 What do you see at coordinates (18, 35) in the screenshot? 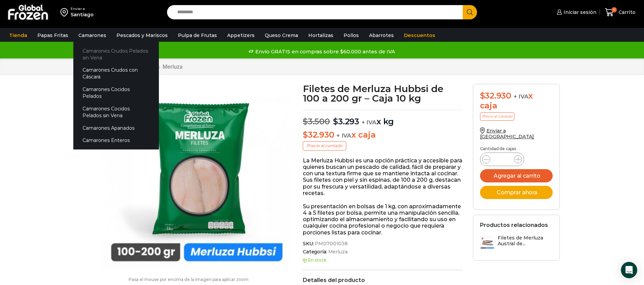
I see `a: Tienda` at bounding box center [18, 35].